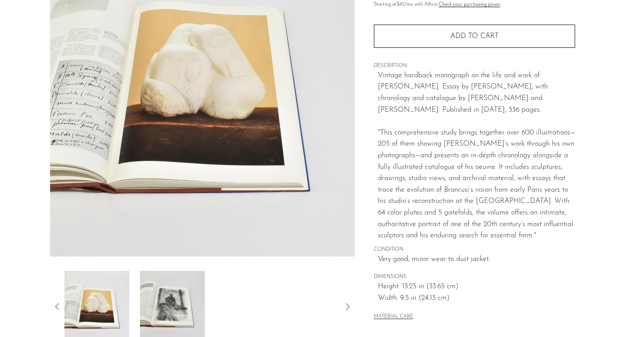  I want to click on p: Starting at /mo with Affirm., so click(475, 5).